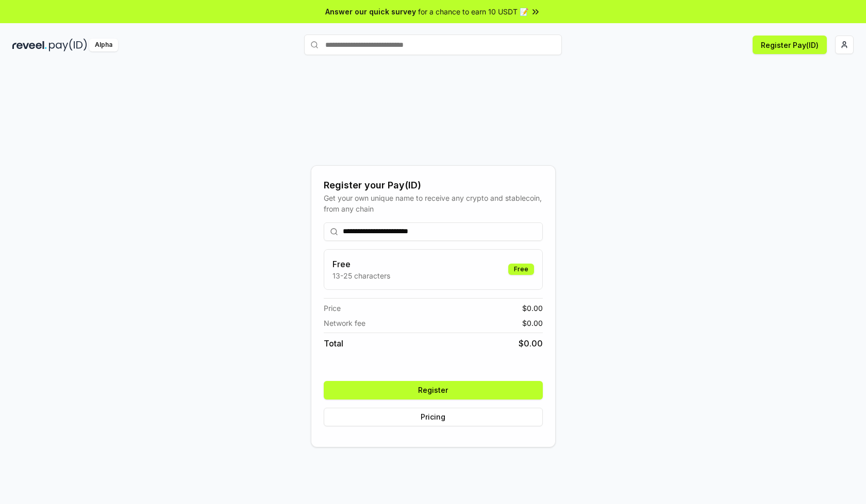  Describe the element at coordinates (370, 11) in the screenshot. I see `span: Answer our quick survey` at that location.